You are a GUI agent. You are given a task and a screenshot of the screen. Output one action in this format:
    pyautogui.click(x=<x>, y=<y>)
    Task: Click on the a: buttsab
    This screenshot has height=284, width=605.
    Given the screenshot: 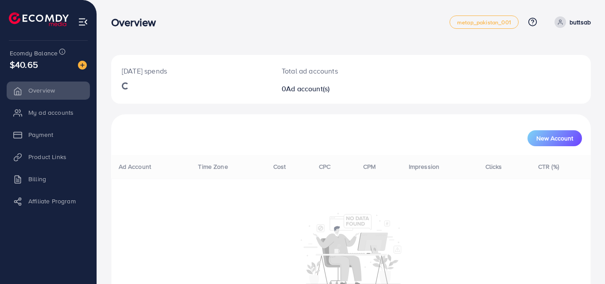 What is the action you would take?
    pyautogui.click(x=571, y=22)
    